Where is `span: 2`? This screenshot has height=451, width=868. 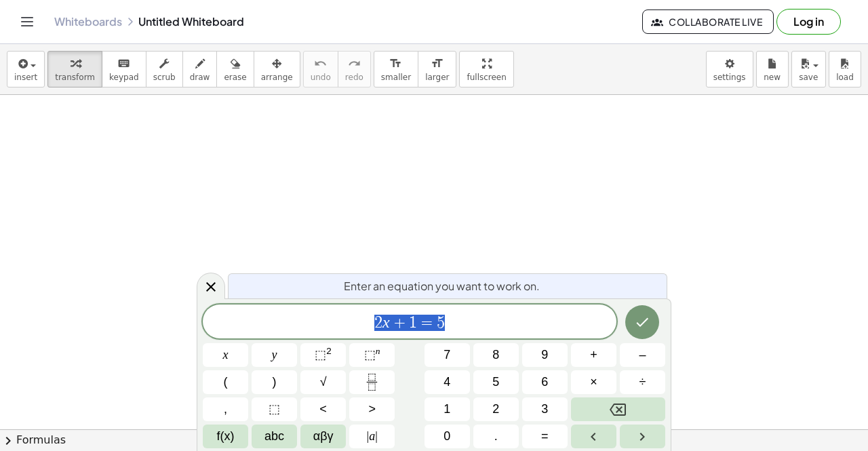 span: 2 is located at coordinates (495, 409).